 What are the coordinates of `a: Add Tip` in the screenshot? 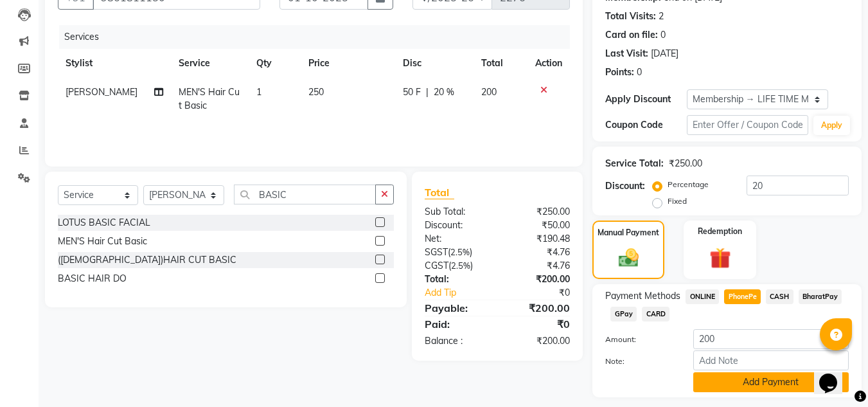 It's located at (462, 292).